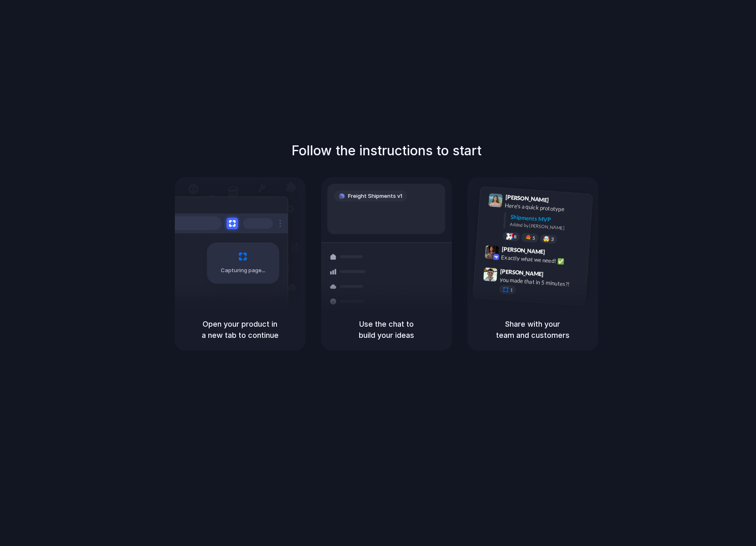 This screenshot has height=546, width=756. I want to click on span: 9:47 AM, so click(554, 276).